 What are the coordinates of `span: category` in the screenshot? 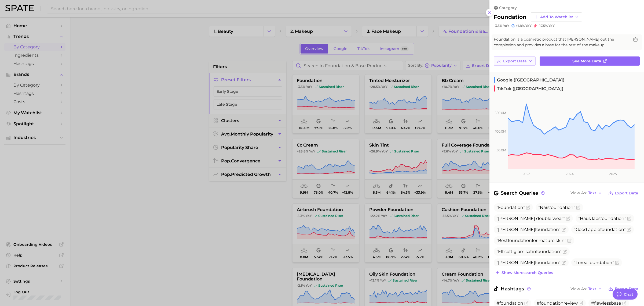 It's located at (508, 8).